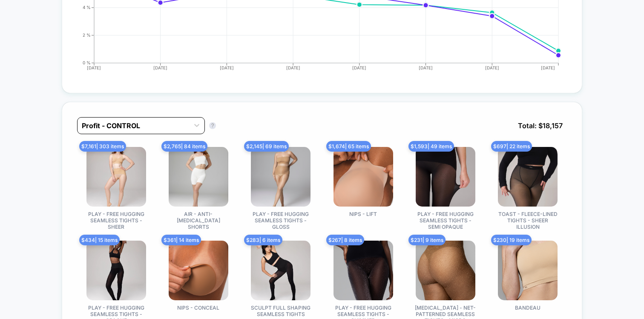 The image size is (644, 319). What do you see at coordinates (540, 126) in the screenshot?
I see `span: Total: $ 18,157` at bounding box center [540, 126].